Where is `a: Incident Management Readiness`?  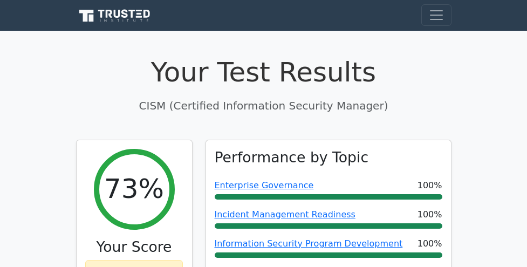
a: Incident Management Readiness is located at coordinates (285, 214).